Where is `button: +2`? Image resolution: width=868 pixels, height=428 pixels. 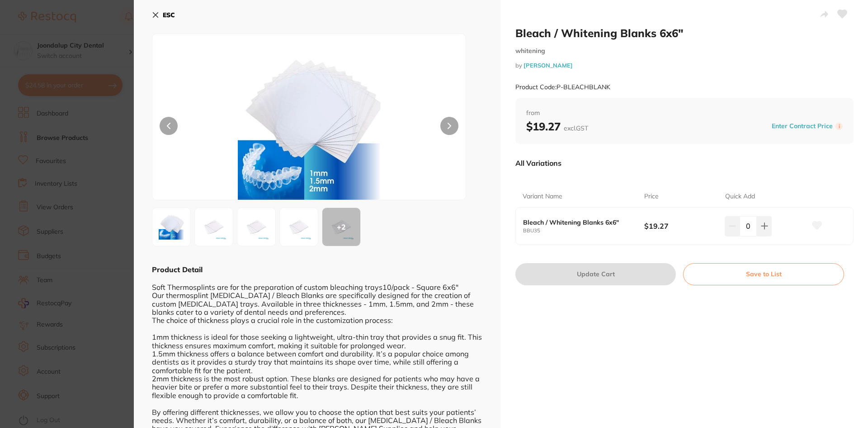 button: +2 is located at coordinates (342, 227).